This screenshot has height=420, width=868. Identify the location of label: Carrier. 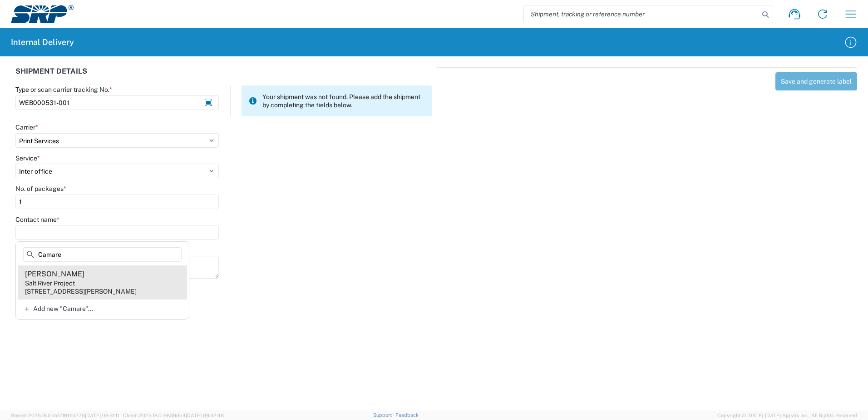
(27, 127).